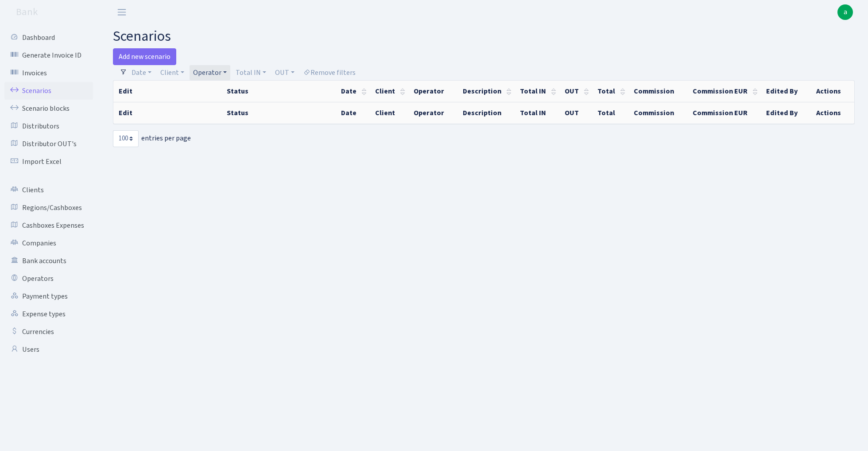  What do you see at coordinates (152, 139) in the screenshot?
I see `label: entries per page` at bounding box center [152, 139].